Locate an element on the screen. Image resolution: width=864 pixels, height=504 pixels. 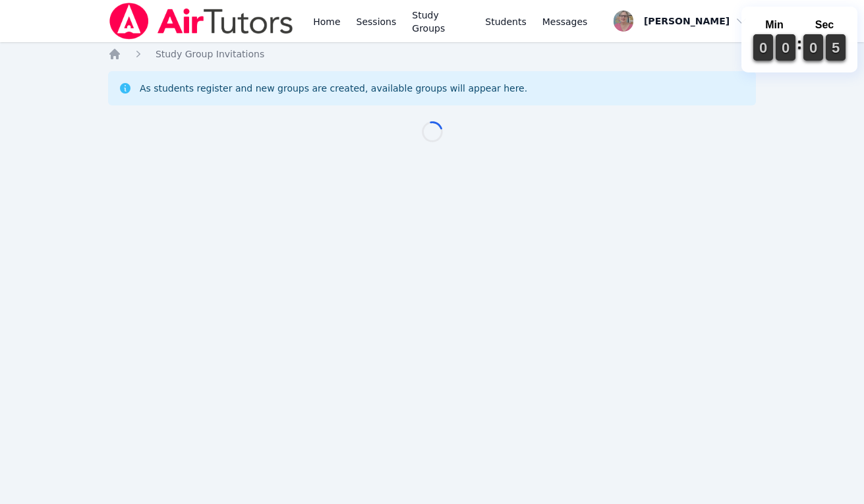
a: Study Group Invitations is located at coordinates (209, 54).